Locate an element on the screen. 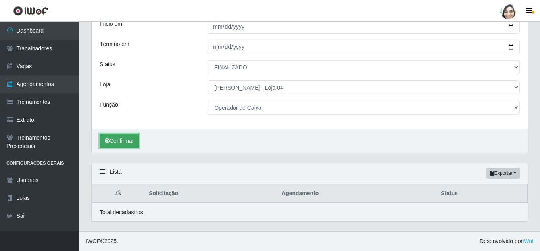 The width and height of the screenshot is (540, 251). span: Desenvolvido por is located at coordinates (506, 241).